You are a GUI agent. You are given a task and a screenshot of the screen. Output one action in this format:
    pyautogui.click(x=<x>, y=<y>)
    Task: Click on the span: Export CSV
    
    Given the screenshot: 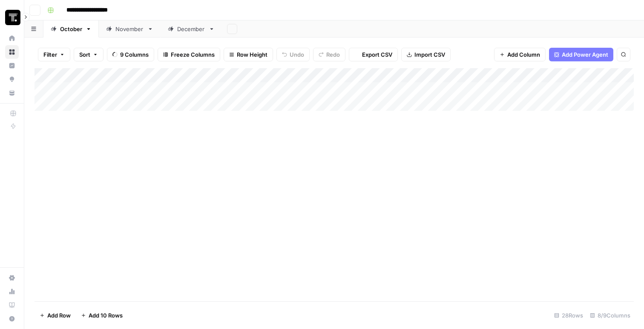 What is the action you would take?
    pyautogui.click(x=377, y=54)
    